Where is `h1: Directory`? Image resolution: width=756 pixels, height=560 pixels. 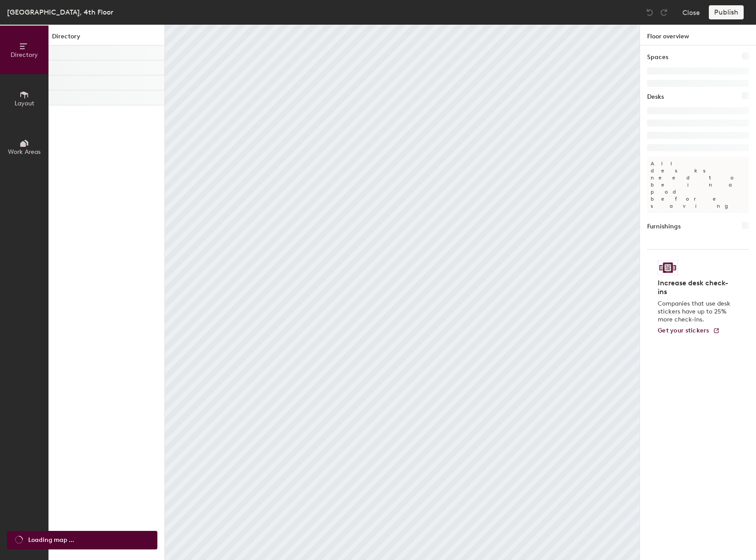
h1: Directory is located at coordinates (106, 38).